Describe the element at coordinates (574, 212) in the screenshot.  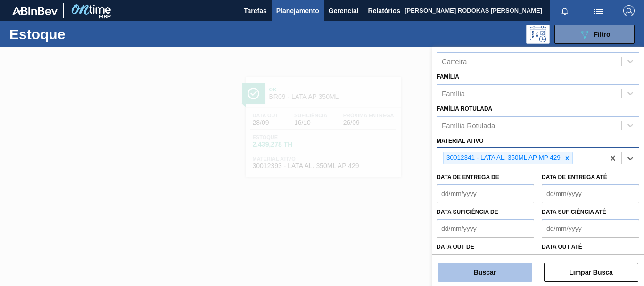
I see `label: Data suficiência até` at that location.